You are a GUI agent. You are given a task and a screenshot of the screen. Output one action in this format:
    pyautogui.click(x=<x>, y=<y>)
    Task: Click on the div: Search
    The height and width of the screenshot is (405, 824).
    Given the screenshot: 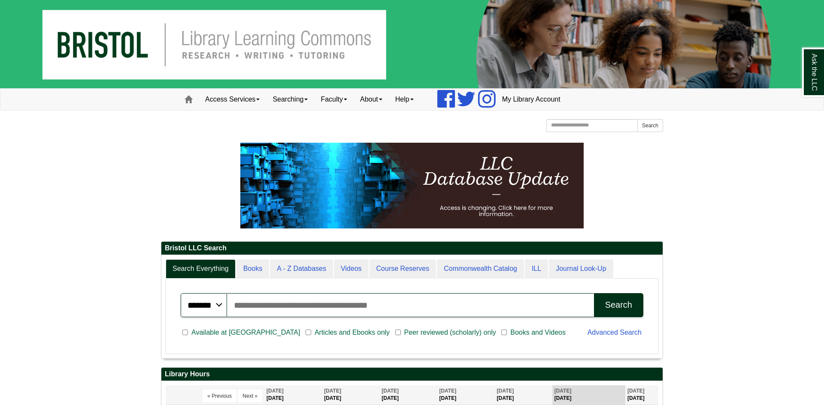 What is the action you would take?
    pyautogui.click(x=618, y=305)
    